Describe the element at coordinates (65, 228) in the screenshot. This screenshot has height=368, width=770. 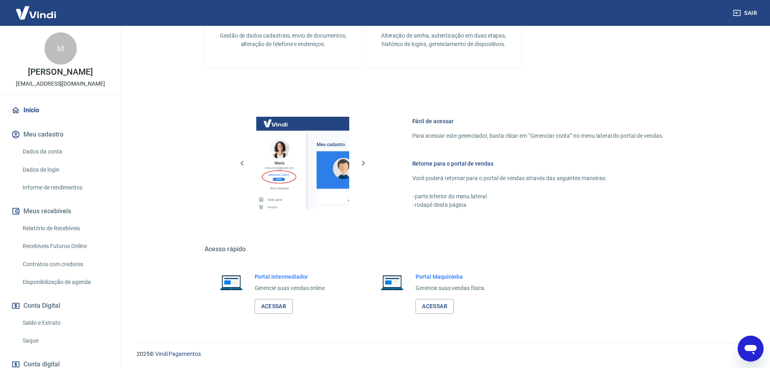
I see `a: Relatório de Recebíveis` at that location.